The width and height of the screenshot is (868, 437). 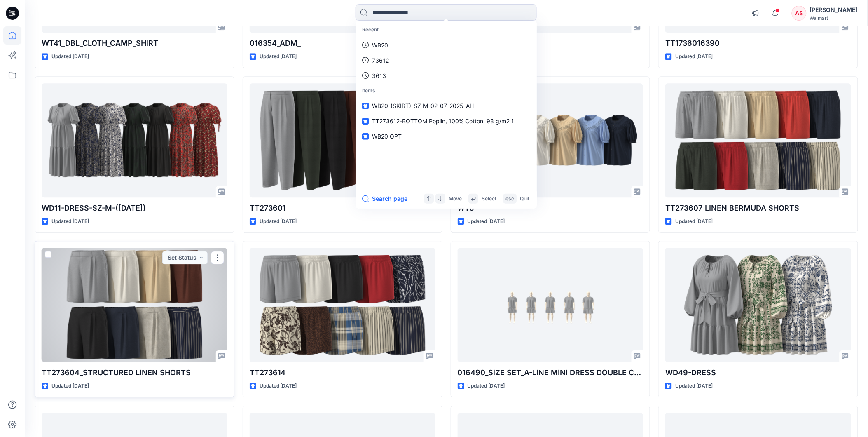 I want to click on a: WB20, so click(x=446, y=45).